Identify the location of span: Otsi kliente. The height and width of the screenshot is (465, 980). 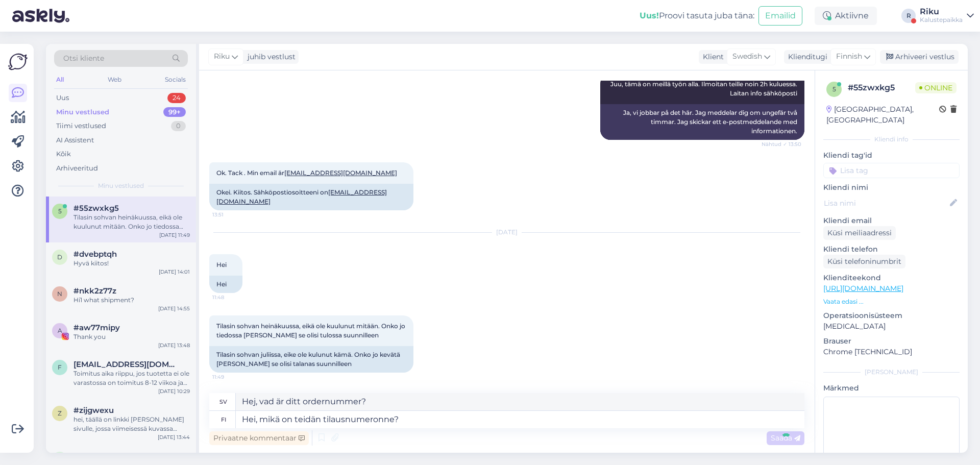
(84, 58).